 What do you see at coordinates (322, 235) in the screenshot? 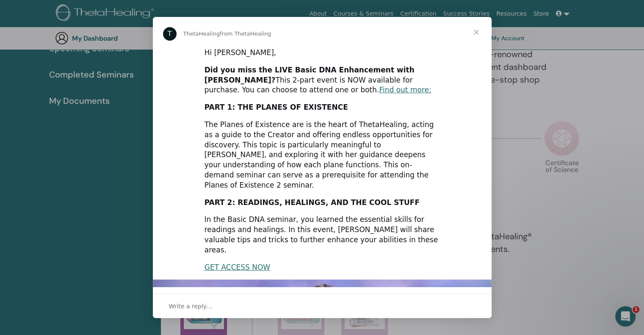
I see `div: In the Basic DNA seminar, you learned the essential skills for readings and healings. In this eve...` at bounding box center [322, 235].